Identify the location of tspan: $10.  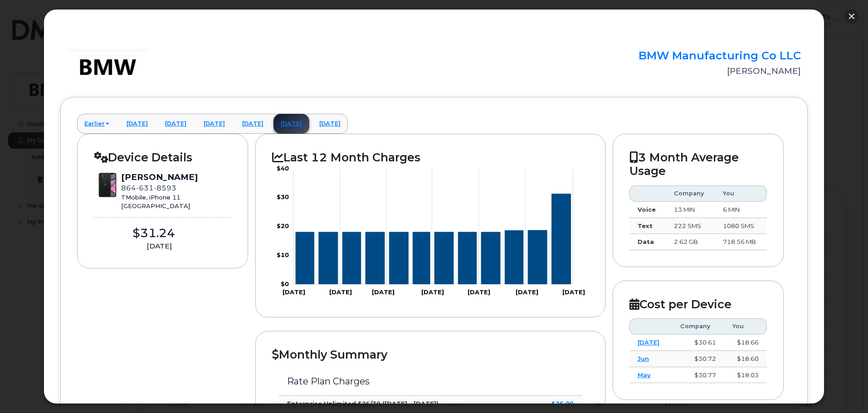
(282, 255).